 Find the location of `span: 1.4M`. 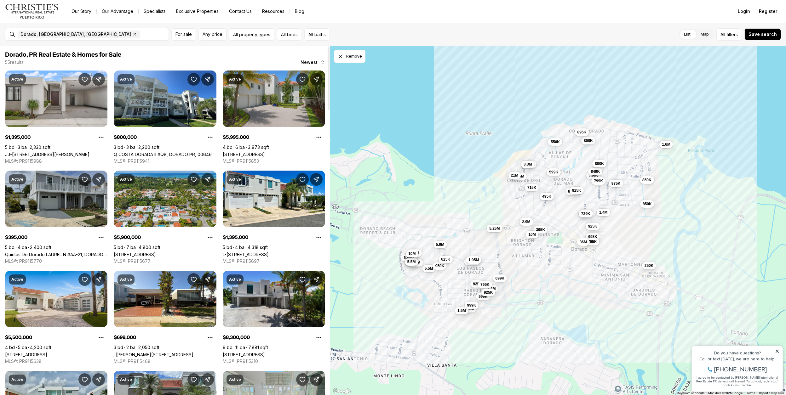

span: 1.4M is located at coordinates (603, 213).